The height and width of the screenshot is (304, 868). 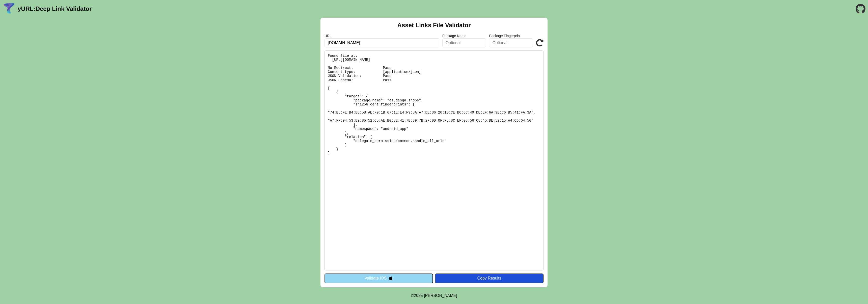 What do you see at coordinates (379, 278) in the screenshot?
I see `button: Validate iOS` at bounding box center [379, 278].